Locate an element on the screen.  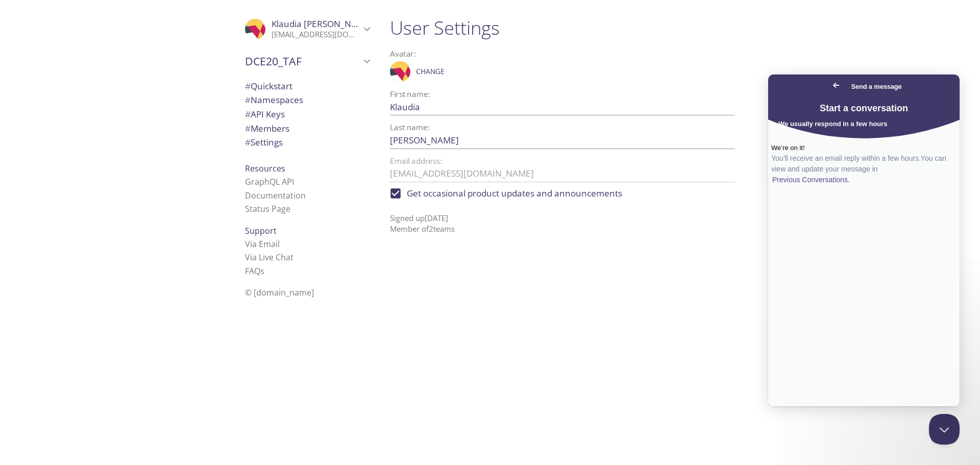
div: Contact us if you need to change your email is located at coordinates (562, 170).